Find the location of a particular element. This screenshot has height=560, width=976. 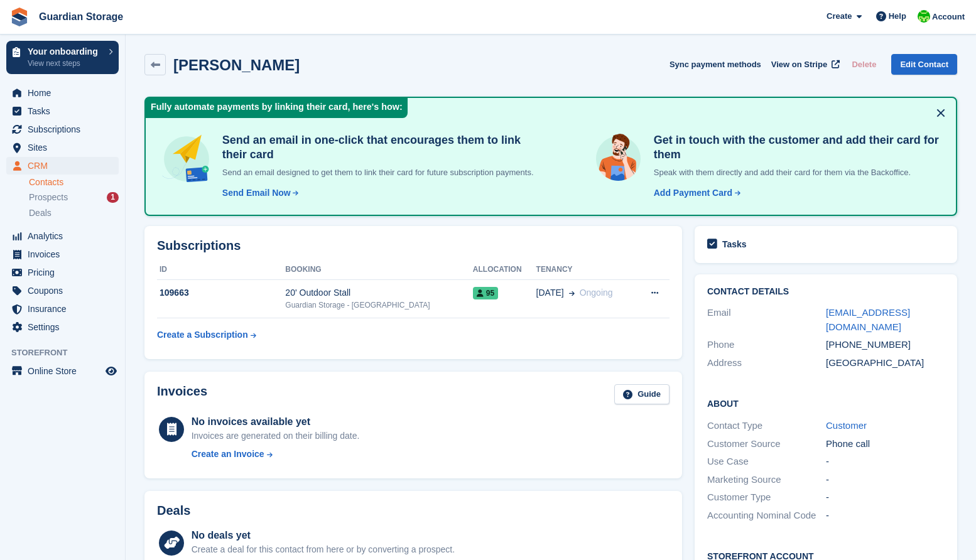

span: Invoices is located at coordinates (65, 254).